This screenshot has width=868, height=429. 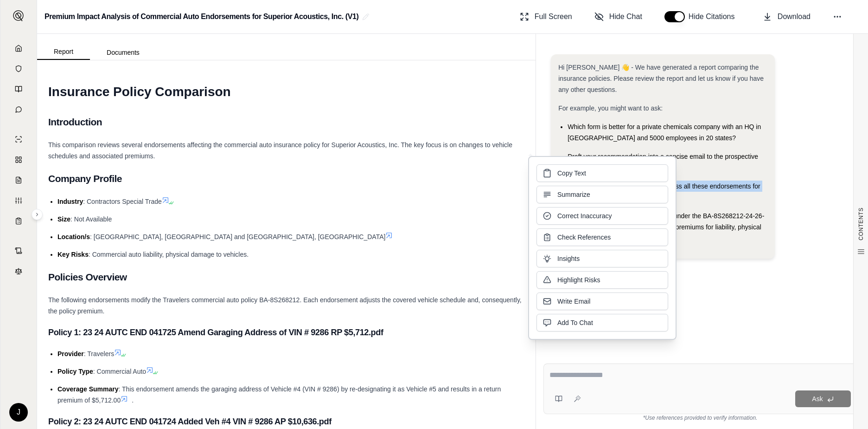 I want to click on span: Size, so click(x=64, y=219).